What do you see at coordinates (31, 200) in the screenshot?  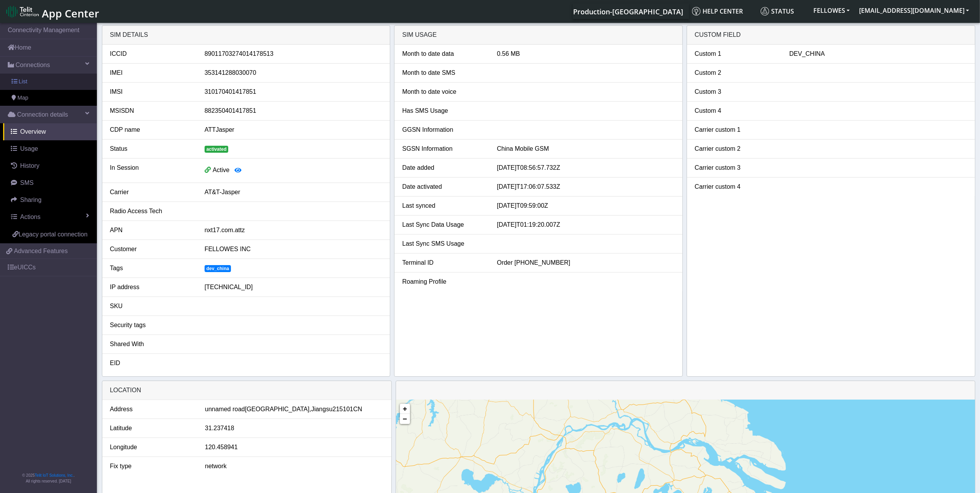 I see `span: Sharing` at bounding box center [31, 200].